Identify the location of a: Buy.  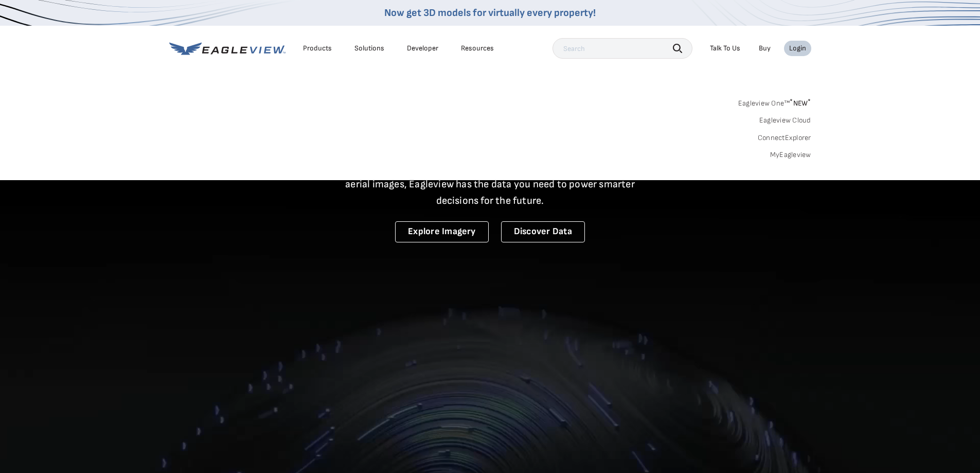
(765, 48).